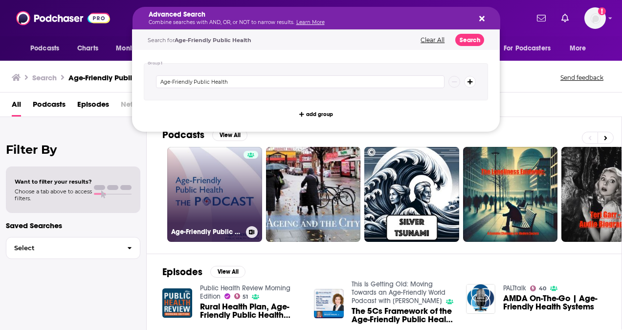  What do you see at coordinates (73, 149) in the screenshot?
I see `h2: Filter By` at bounding box center [73, 149].